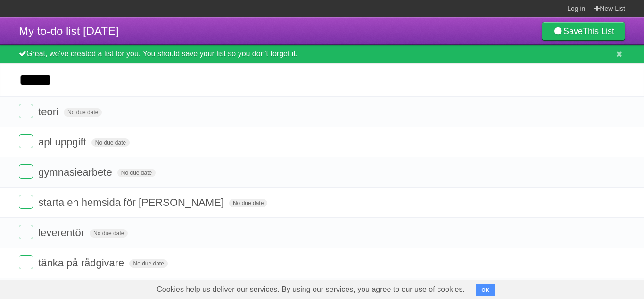 Image resolution: width=644 pixels, height=299 pixels. What do you see at coordinates (63, 142) in the screenshot?
I see `span: apl uppgift` at bounding box center [63, 142].